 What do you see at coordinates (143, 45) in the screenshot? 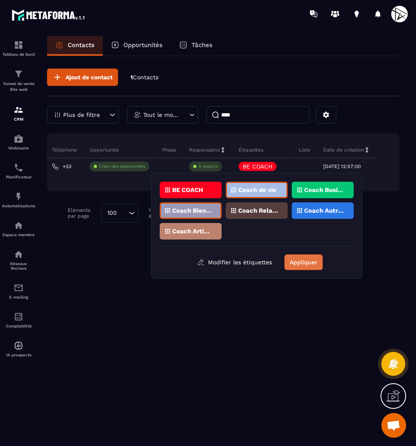
I see `p: Opportunités` at bounding box center [143, 45].